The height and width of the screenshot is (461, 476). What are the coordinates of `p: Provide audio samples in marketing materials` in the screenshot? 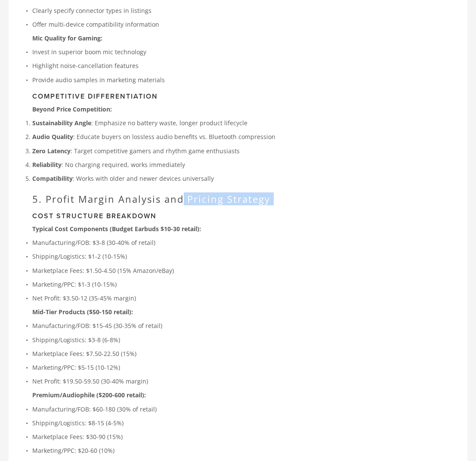 It's located at (183, 80).